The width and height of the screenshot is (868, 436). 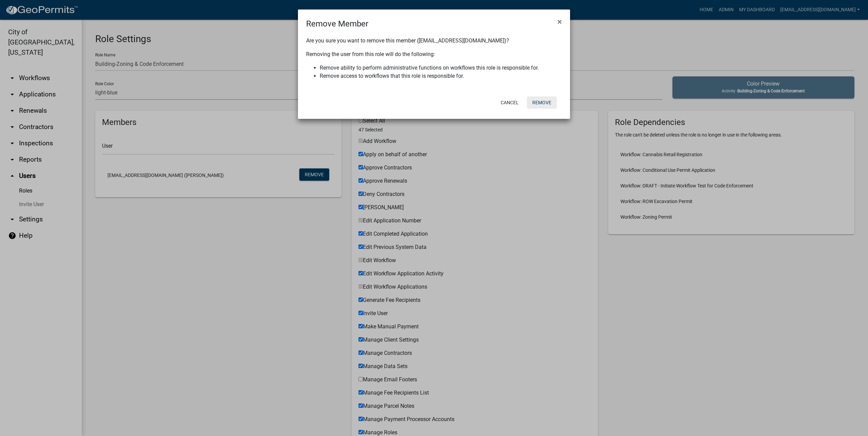 What do you see at coordinates (509, 103) in the screenshot?
I see `button: Cancel` at bounding box center [509, 103].